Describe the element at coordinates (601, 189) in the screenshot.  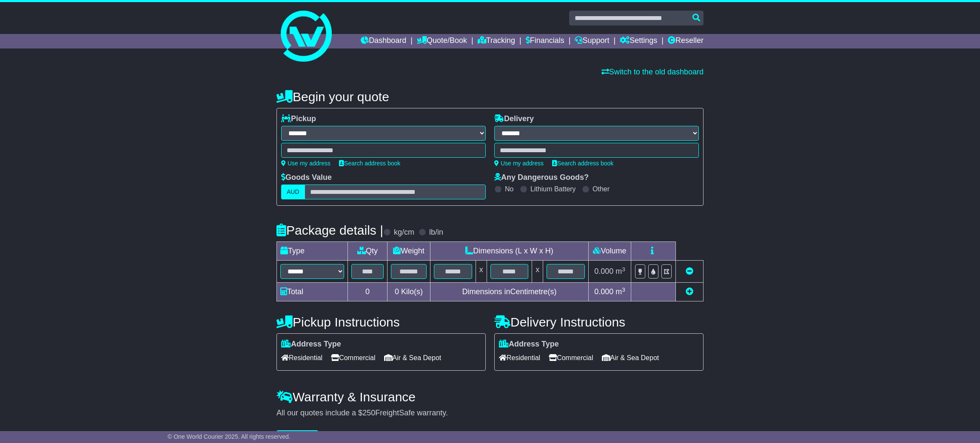
I see `label: Other` at that location.